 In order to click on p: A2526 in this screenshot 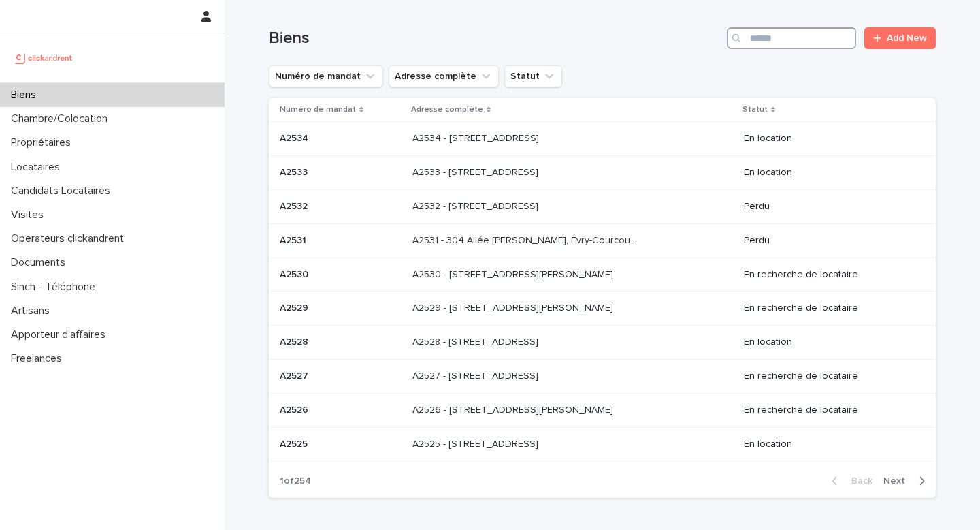, I will do `click(295, 409)`.